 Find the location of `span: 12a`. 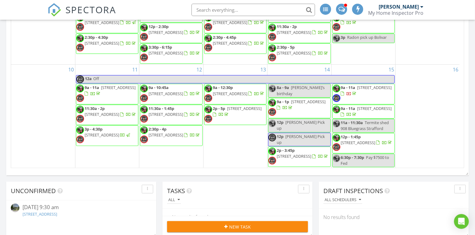

span: 12a is located at coordinates (88, 79).